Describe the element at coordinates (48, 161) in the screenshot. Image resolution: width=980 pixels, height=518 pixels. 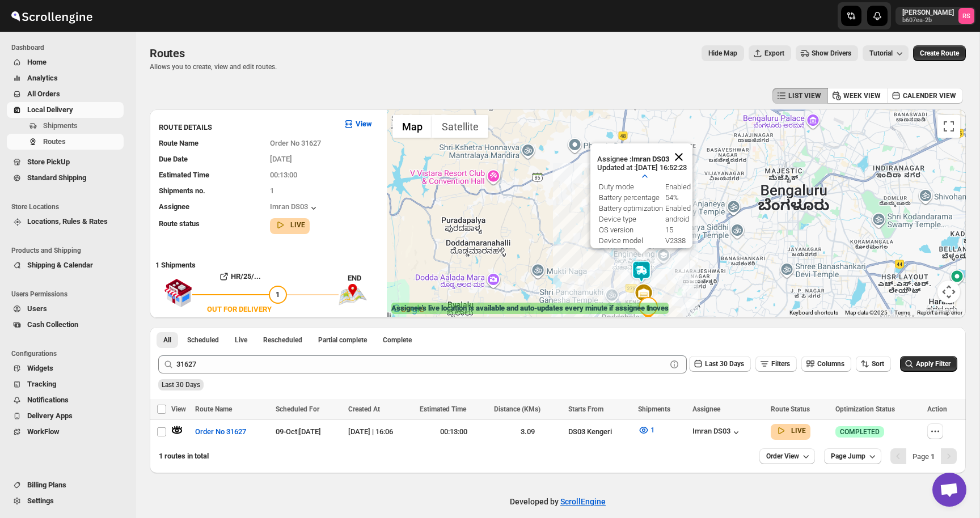
I see `span: Store PickUp` at that location.